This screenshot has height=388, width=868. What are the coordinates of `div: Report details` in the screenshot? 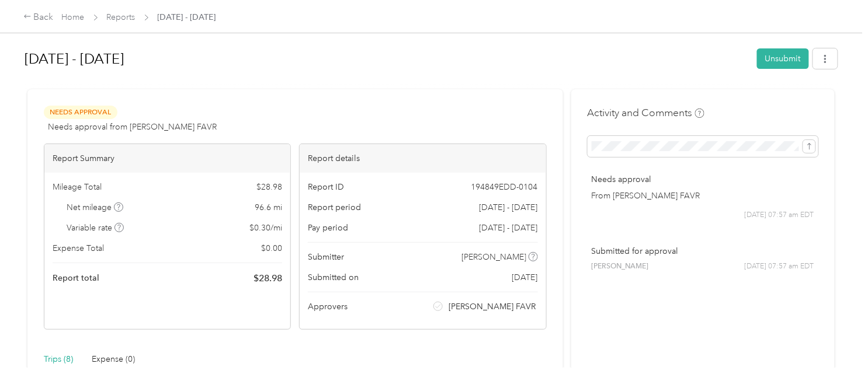 It's located at (422, 158).